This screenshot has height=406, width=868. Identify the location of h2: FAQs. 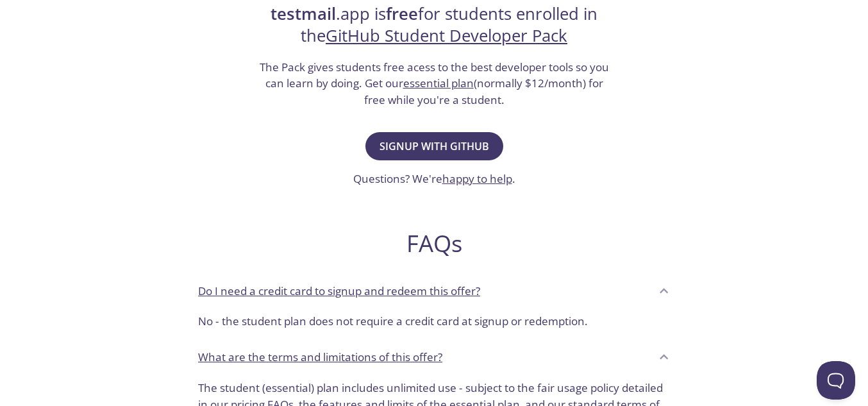
(434, 243).